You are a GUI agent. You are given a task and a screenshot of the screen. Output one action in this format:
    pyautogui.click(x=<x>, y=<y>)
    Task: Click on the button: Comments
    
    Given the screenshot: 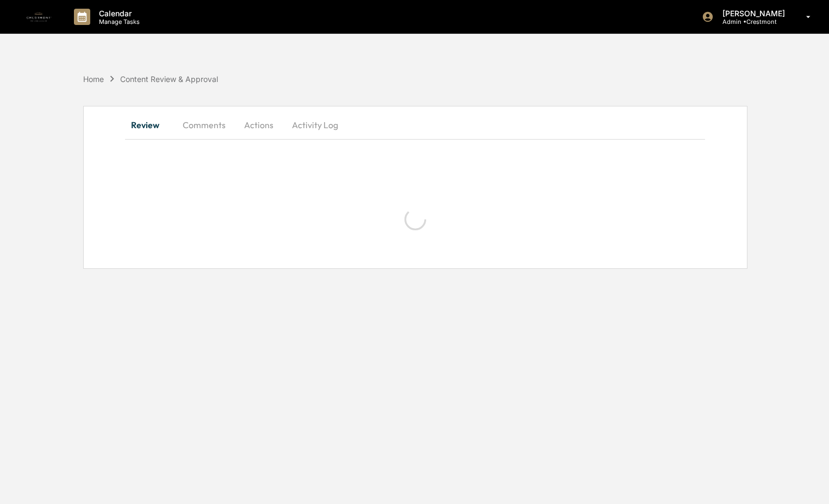 What is the action you would take?
    pyautogui.click(x=204, y=125)
    